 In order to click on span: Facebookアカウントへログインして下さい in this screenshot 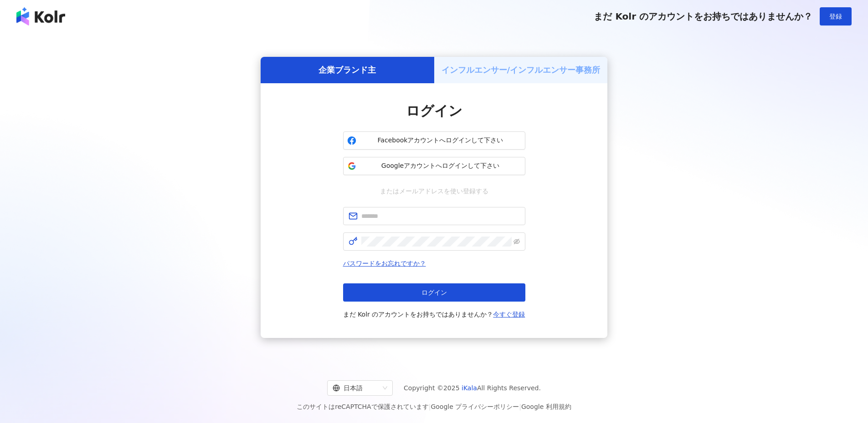, I will do `click(440, 141)`.